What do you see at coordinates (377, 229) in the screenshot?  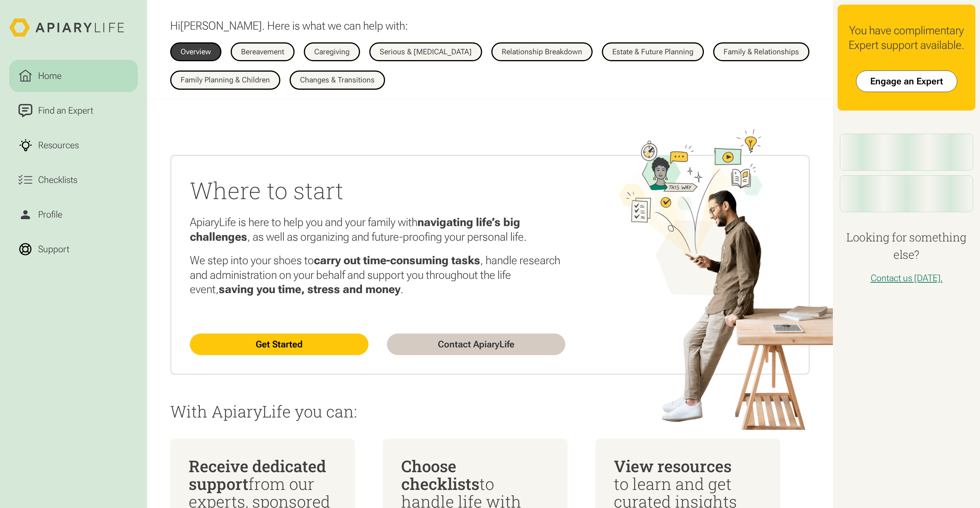 I see `p: ApiaryLife is here to help you and your family with , as well as organizing and future-proofing y...` at bounding box center [377, 229].